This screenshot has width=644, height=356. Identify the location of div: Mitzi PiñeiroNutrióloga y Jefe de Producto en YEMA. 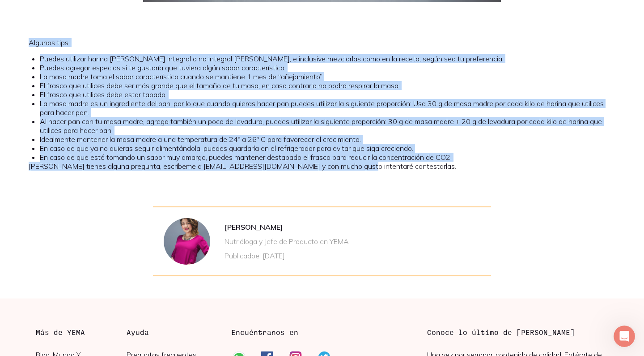
(187, 241).